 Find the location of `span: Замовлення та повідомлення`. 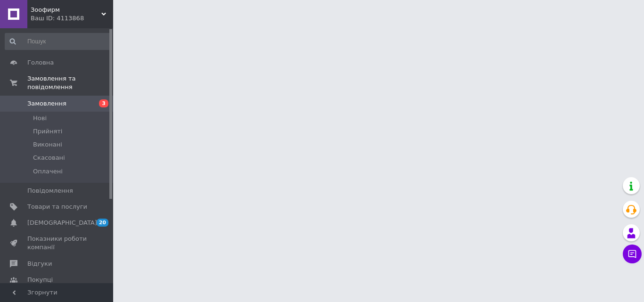

span: Замовлення та повідомлення is located at coordinates (70, 83).